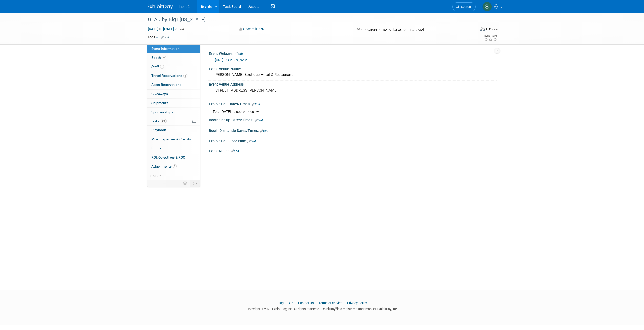 Image resolution: width=644 pixels, height=330 pixels. What do you see at coordinates (353, 84) in the screenshot?
I see `div: Event Venue Address:` at bounding box center [353, 84].